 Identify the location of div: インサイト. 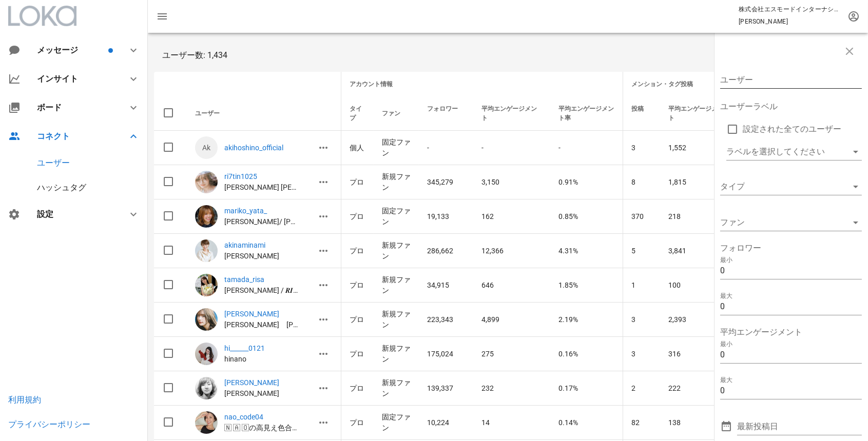
(76, 78).